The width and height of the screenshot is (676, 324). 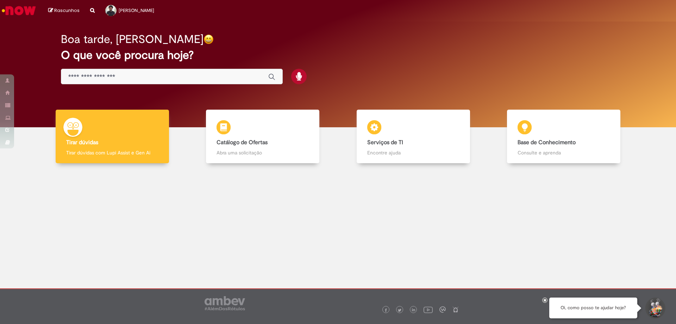 I want to click on p: Abra uma solicitação, so click(x=263, y=152).